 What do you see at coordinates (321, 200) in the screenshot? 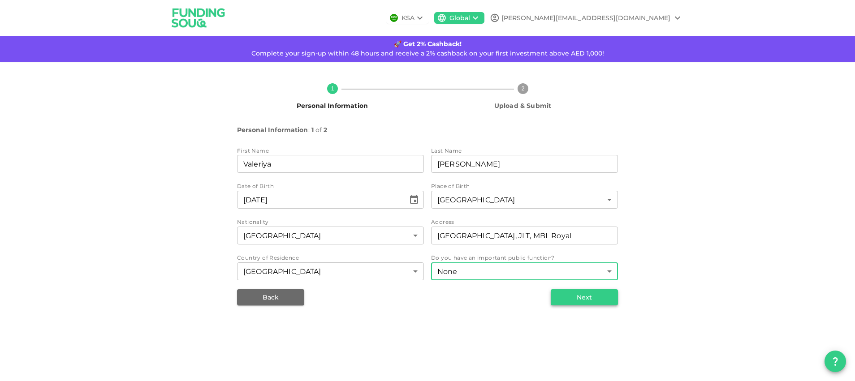
I see `input: ⁦⁨DD⁩ / ⁨MM⁩ / ⁨YYYY⁩⁩` at bounding box center [321, 200].